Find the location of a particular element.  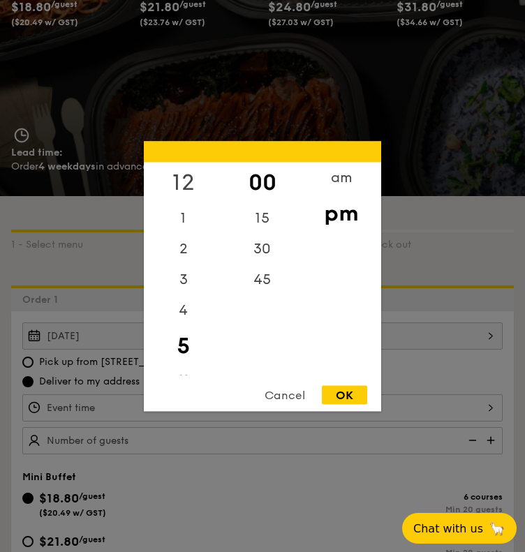

div: 00 is located at coordinates (262, 182).